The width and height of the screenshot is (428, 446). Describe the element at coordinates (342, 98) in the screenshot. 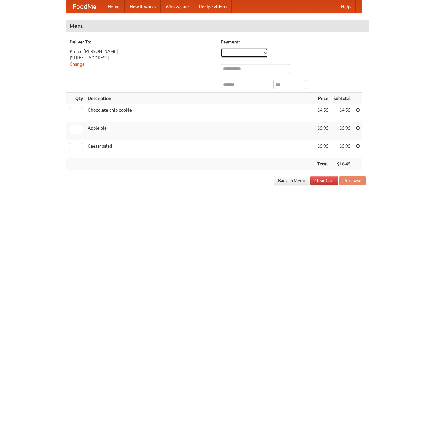

I see `th: Subtotal` at that location.